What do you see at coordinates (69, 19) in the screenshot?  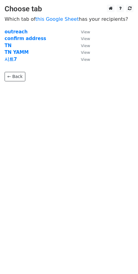 I see `p: Which tab of has your recipients?` at bounding box center [69, 19].